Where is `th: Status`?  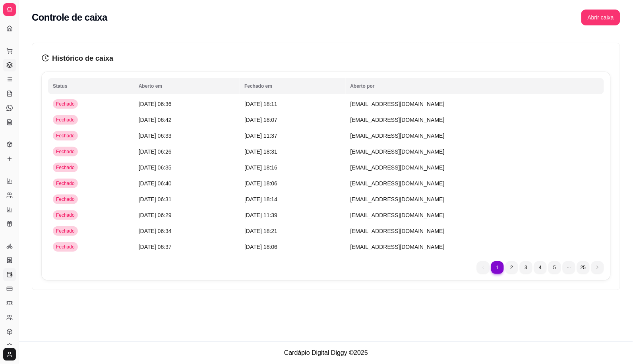
th: Status is located at coordinates (91, 86).